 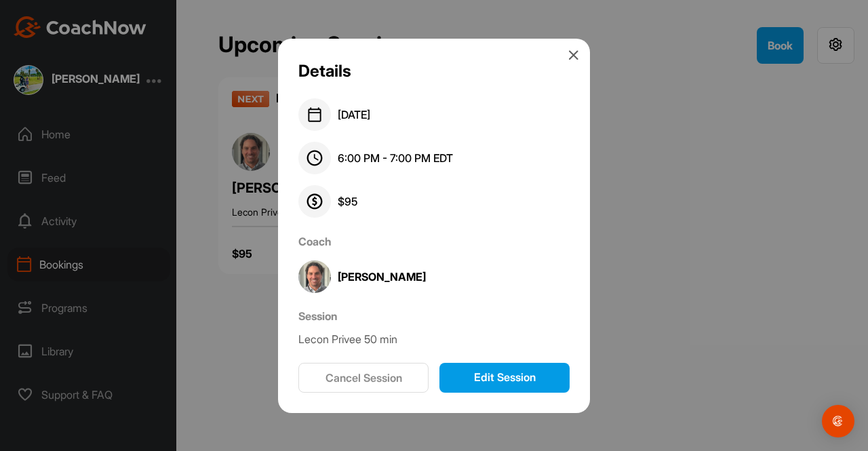 I want to click on img: time, so click(x=310, y=154).